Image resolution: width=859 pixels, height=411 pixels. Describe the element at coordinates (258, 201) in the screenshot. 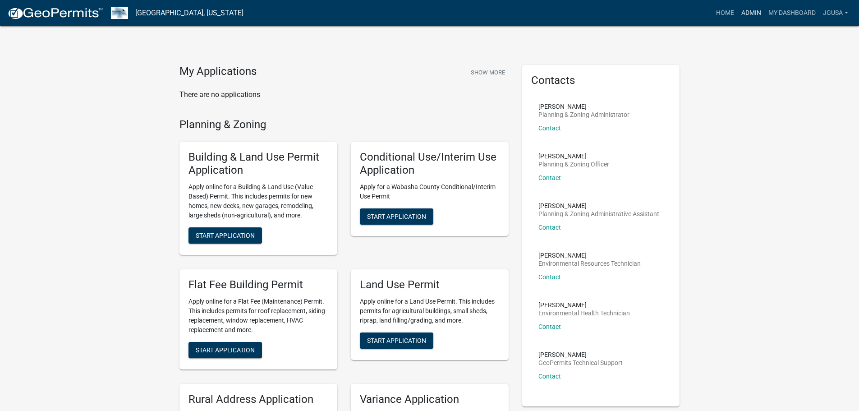

I see `p: Apply online for a Building & Land Use (Value-Based) Permit. This includes permits for new homes,...` at that location.